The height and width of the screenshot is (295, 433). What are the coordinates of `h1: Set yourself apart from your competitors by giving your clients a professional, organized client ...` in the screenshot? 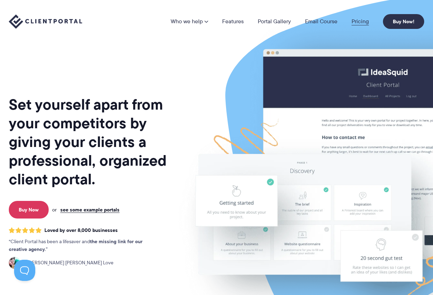 It's located at (92, 142).